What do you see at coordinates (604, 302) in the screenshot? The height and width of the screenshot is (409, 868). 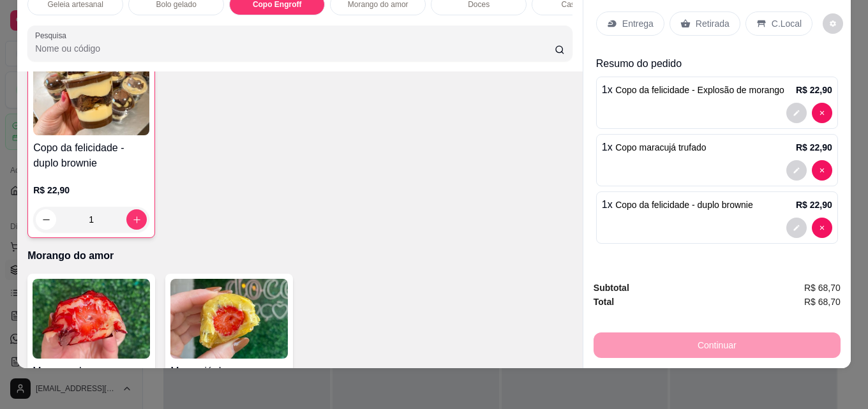 I see `strong: Total` at bounding box center [604, 302].